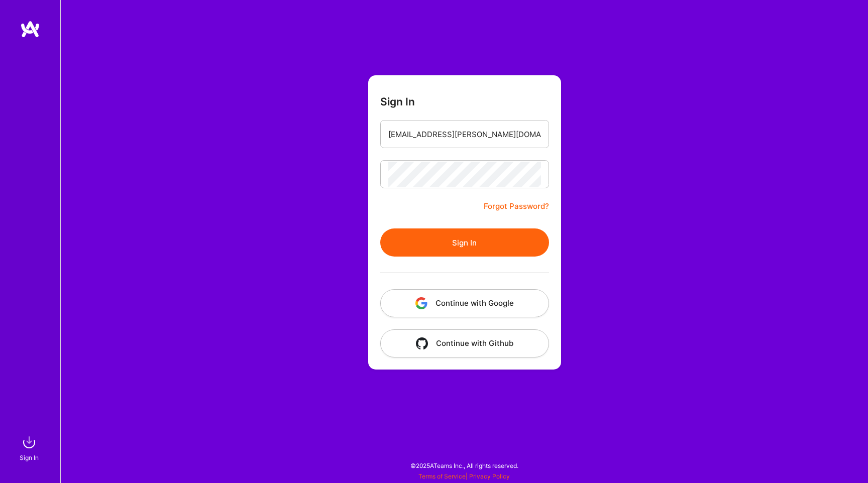 The height and width of the screenshot is (483, 868). Describe the element at coordinates (442, 476) in the screenshot. I see `a: Terms of Service` at that location.